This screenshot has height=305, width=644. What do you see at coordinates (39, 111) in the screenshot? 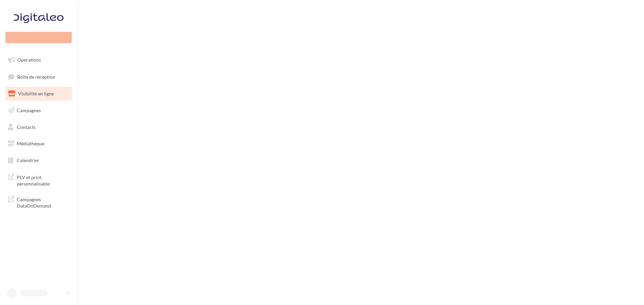
I see `a: Campagnes` at bounding box center [39, 111].